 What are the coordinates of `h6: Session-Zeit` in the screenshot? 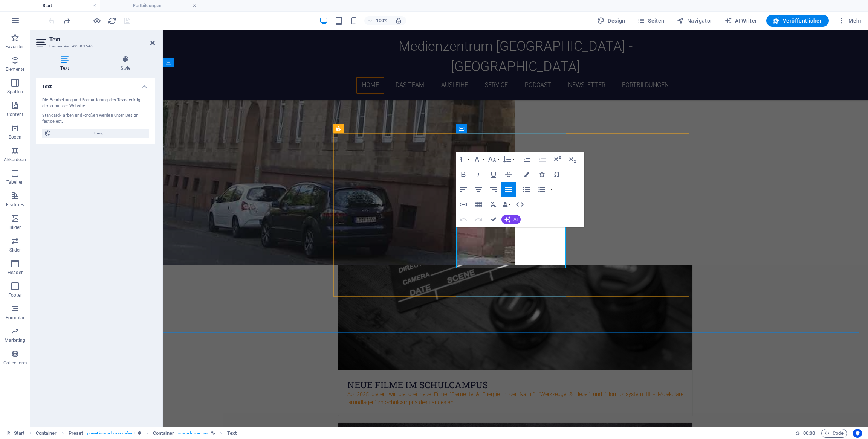 It's located at (806, 434).